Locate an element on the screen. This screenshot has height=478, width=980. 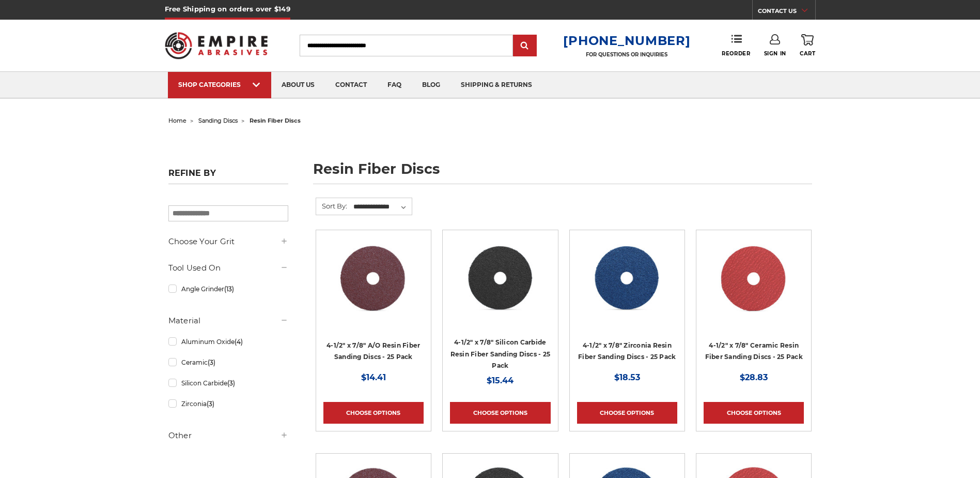
a: home is located at coordinates (177, 120).